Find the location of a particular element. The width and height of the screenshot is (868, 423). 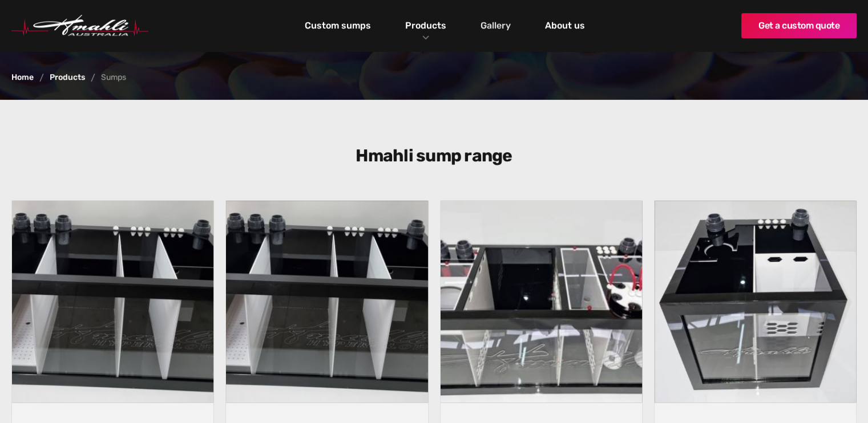

a: About us is located at coordinates (565, 26).